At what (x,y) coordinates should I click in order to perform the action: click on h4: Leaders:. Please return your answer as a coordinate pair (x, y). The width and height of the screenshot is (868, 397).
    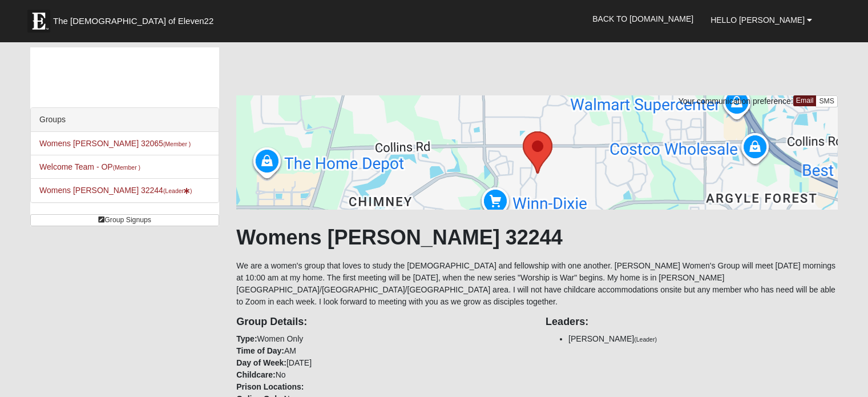
    Looking at the image, I should click on (692, 322).